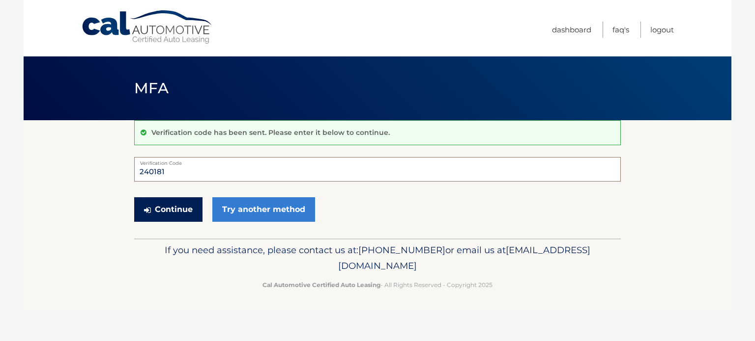 The height and width of the screenshot is (341, 755). I want to click on label: Verification Code, so click(377, 161).